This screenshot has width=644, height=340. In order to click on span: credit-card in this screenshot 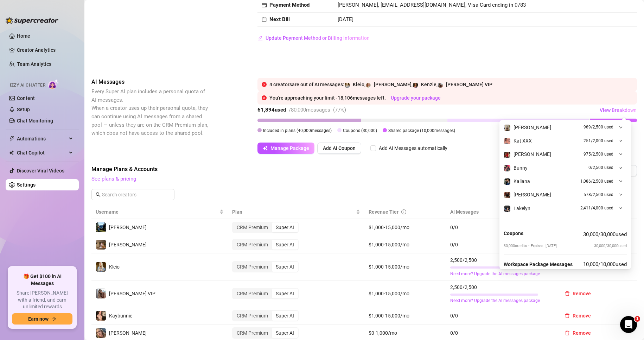, I will do `click(264, 5)`.